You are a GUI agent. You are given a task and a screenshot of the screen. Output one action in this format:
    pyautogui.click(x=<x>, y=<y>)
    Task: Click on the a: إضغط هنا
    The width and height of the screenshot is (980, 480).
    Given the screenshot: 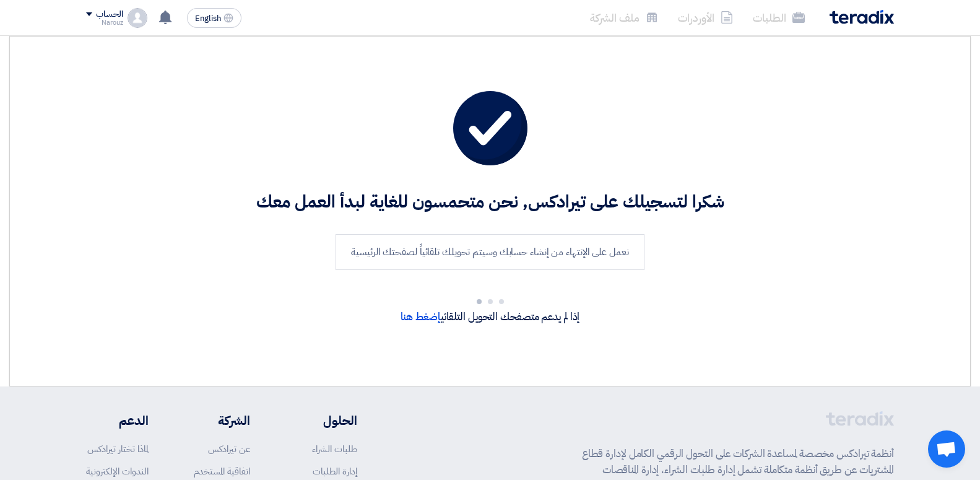 What is the action you would take?
    pyautogui.click(x=420, y=316)
    